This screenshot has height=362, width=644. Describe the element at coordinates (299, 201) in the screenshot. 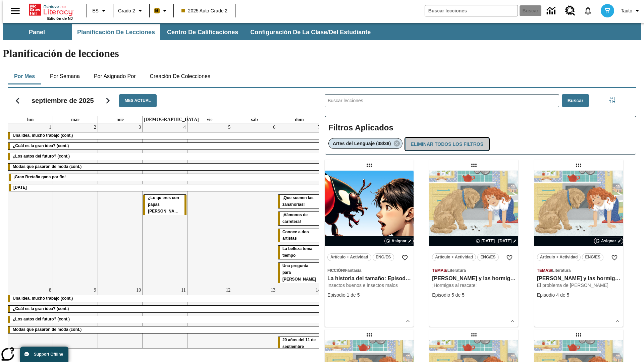

I see `div: ¡Que suenen las zanahorias!` at that location.